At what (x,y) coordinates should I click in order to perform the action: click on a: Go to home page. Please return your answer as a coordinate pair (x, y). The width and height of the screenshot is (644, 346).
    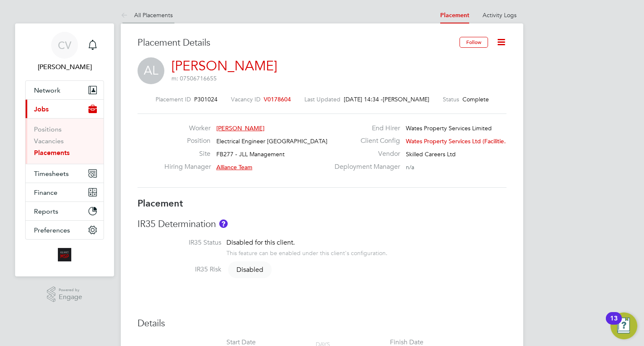
    Looking at the image, I should click on (64, 255).